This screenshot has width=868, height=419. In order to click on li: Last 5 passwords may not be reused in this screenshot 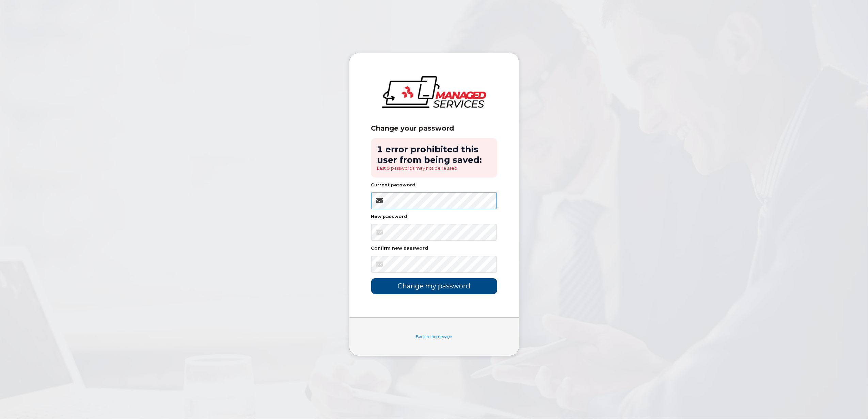, I will do `click(434, 168)`.